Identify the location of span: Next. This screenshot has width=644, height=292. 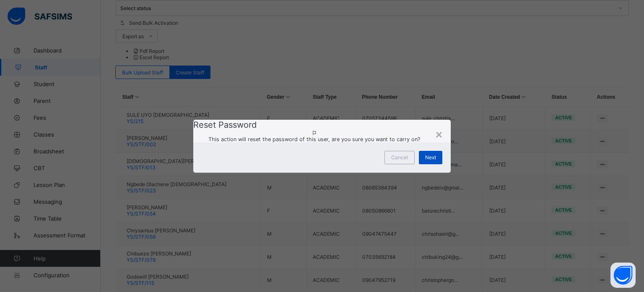
(431, 157).